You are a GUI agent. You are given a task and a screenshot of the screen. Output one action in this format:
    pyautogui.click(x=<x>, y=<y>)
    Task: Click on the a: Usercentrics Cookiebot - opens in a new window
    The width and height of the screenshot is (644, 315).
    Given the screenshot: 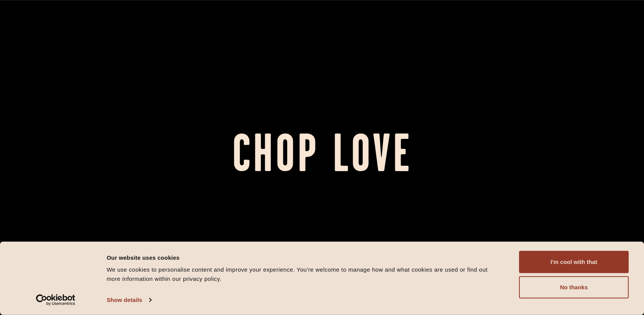 What is the action you would take?
    pyautogui.click(x=56, y=300)
    